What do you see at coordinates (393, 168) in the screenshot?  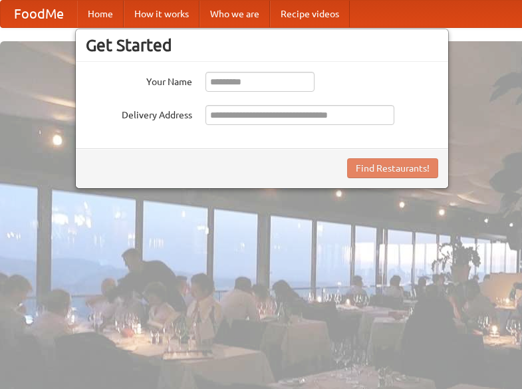 I see `button: Find Restaurants!` at bounding box center [393, 168].